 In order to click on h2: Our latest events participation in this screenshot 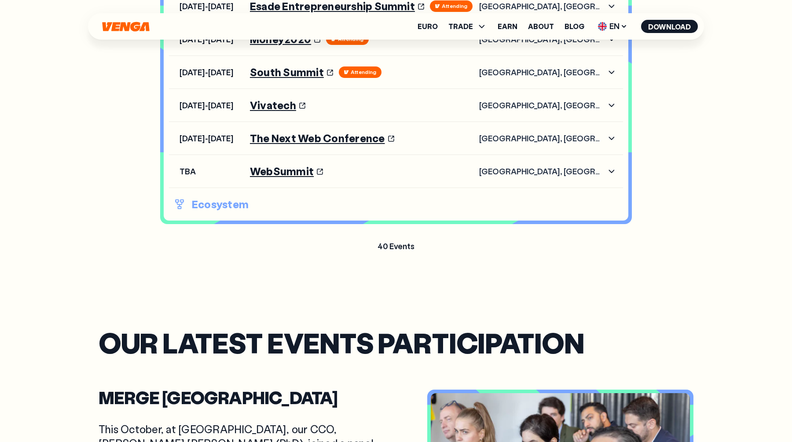, I will do `click(396, 342)`.